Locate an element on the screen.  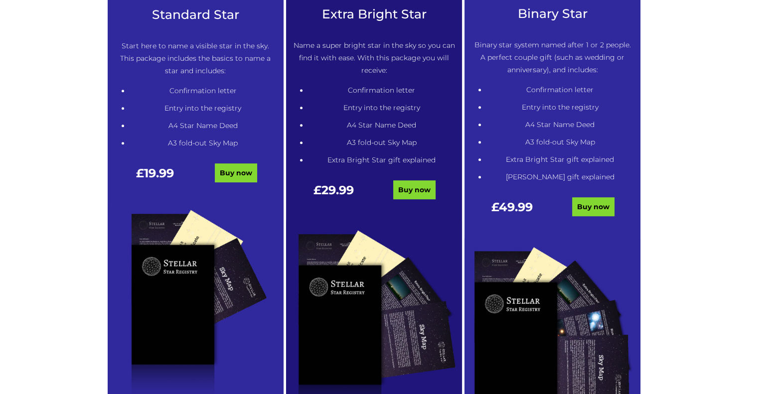
h3: Standard Star is located at coordinates (195, 14).